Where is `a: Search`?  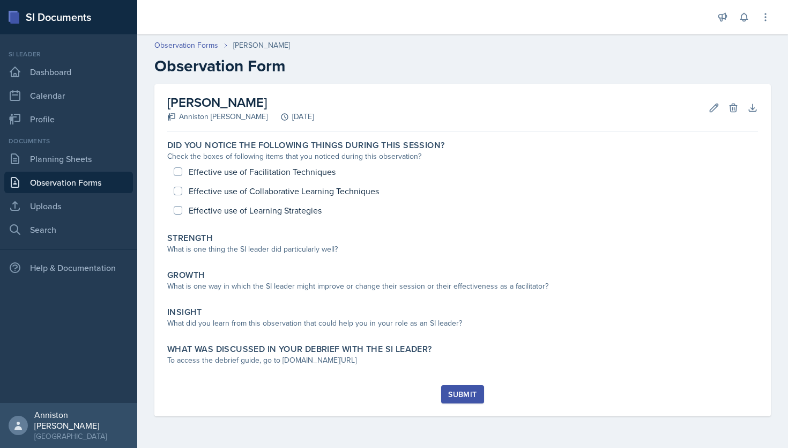
a: Search is located at coordinates (69, 230).